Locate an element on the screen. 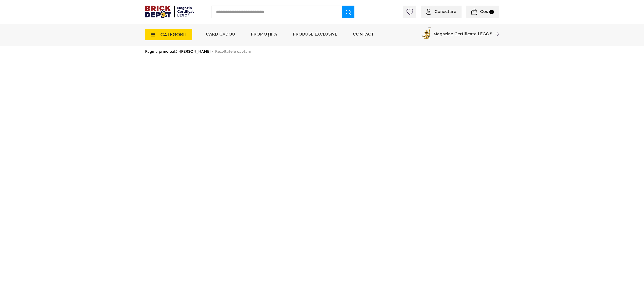 The image size is (644, 308). a: Produse exclusive is located at coordinates (315, 34).